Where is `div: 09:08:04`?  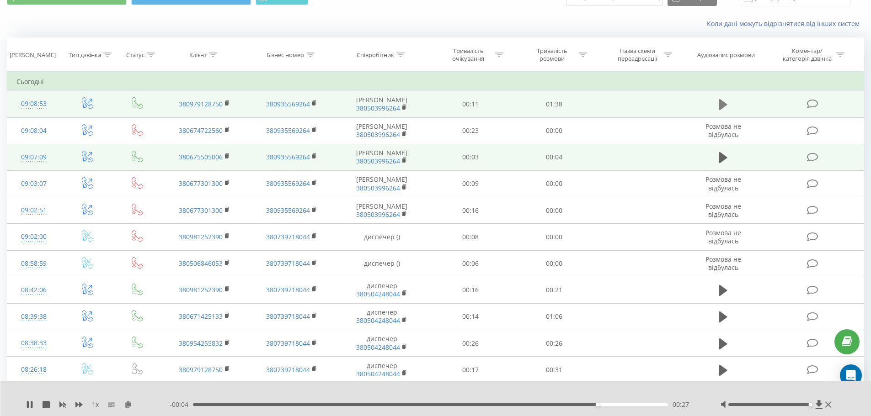
div: 09:08:04 is located at coordinates (34, 131).